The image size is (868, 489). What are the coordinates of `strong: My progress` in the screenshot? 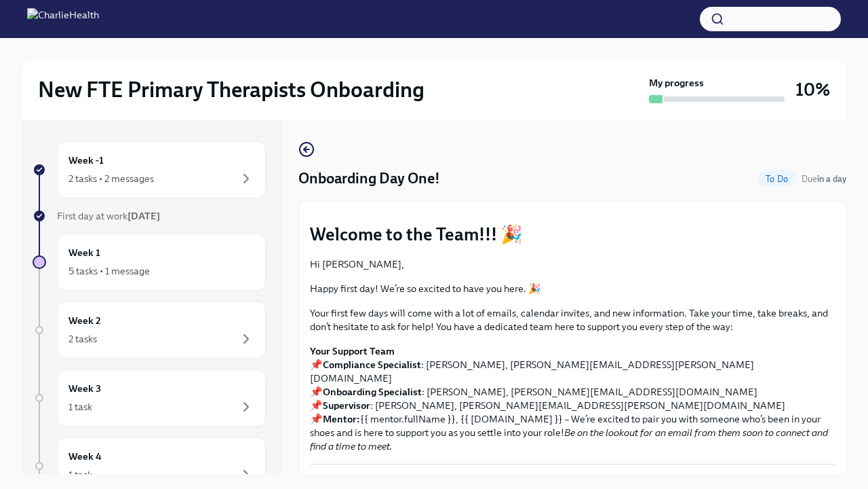 It's located at (676, 83).